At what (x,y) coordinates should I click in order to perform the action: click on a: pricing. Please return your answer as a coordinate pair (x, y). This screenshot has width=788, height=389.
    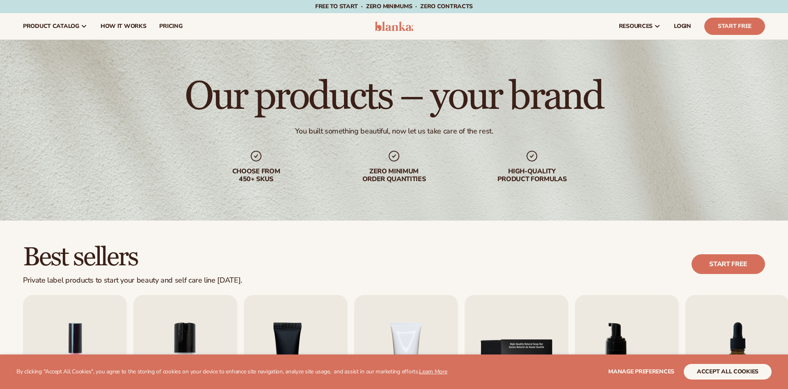
    Looking at the image, I should click on (171, 26).